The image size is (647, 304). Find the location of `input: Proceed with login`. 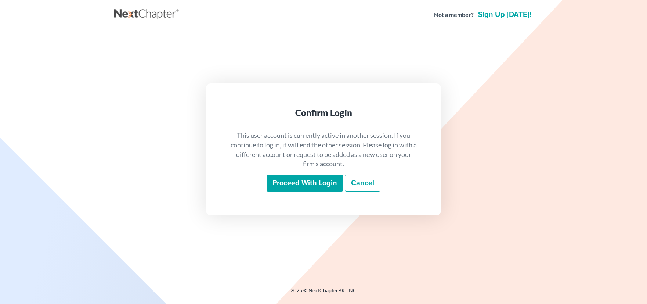

input: Proceed with login is located at coordinates (305, 183).